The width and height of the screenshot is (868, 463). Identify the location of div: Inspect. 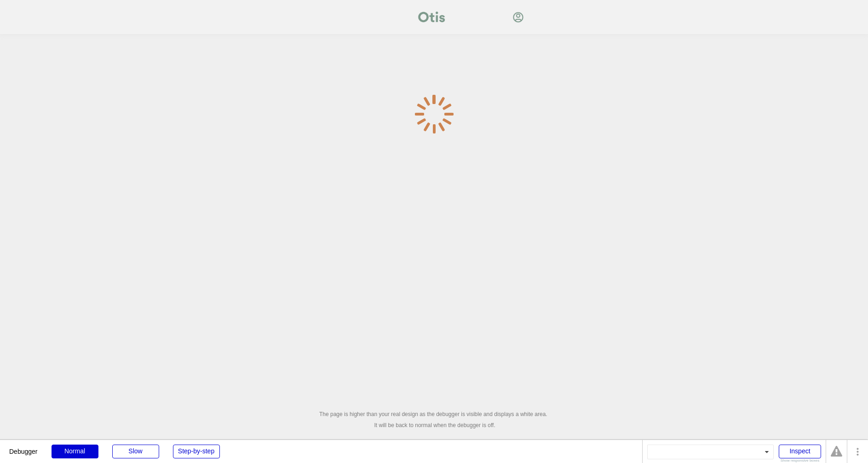
(800, 451).